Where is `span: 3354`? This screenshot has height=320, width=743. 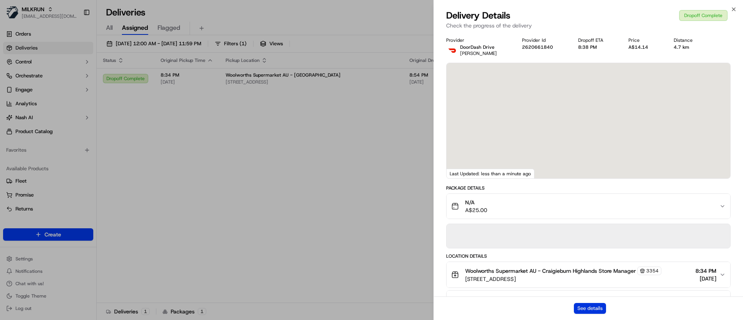 span: 3354 is located at coordinates (653, 271).